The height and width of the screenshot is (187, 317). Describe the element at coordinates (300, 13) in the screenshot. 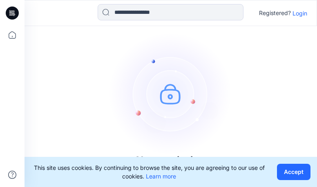

I see `p: Login` at that location.